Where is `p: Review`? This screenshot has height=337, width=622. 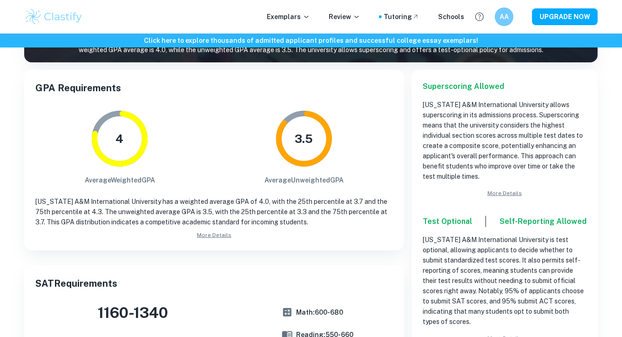
p: Review is located at coordinates (344, 17).